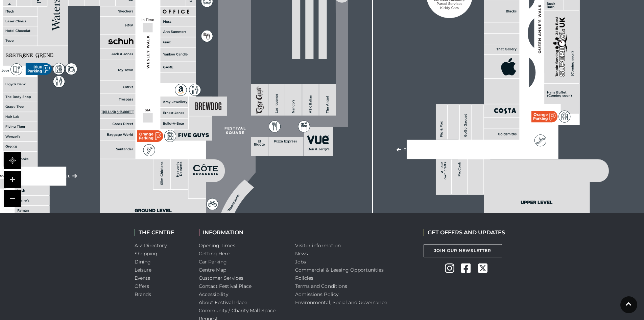 The width and height of the screenshot is (644, 320). What do you see at coordinates (150, 245) in the screenshot?
I see `a: A-Z Directory` at bounding box center [150, 245].